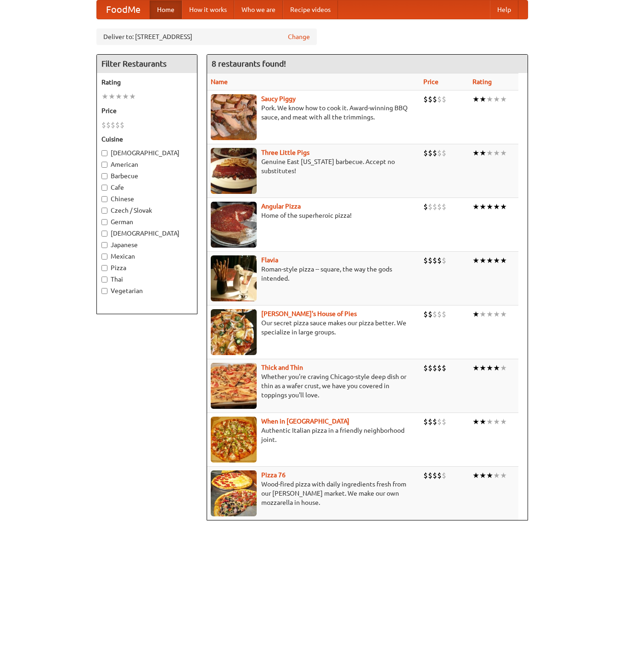  Describe the element at coordinates (208, 10) in the screenshot. I see `a: How it works` at that location.